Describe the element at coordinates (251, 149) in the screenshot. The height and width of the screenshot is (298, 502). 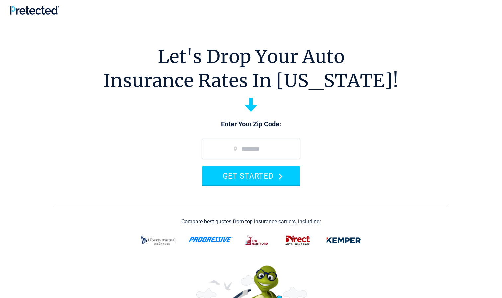
I see `input: zip code` at that location.